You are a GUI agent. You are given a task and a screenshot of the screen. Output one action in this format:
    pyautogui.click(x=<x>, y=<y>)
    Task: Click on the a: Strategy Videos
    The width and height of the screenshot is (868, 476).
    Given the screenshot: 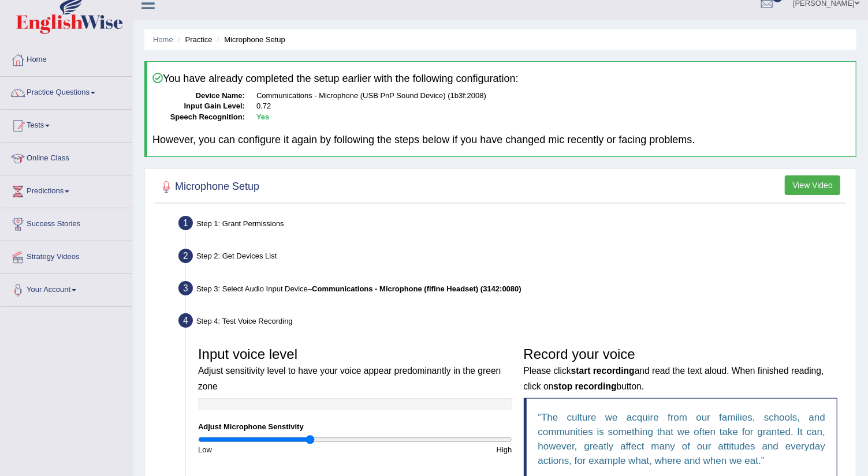 What is the action you would take?
    pyautogui.click(x=66, y=256)
    